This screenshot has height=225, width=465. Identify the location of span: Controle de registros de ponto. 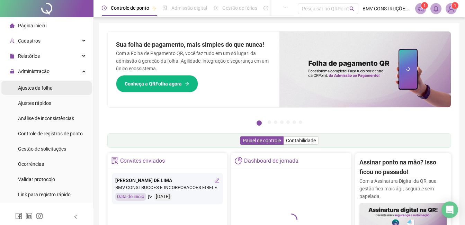
(50, 134).